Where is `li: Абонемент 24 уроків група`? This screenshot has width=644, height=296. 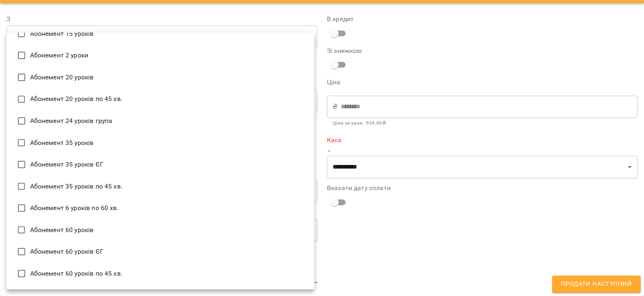
li: Абонемент 24 уроків група is located at coordinates (160, 121).